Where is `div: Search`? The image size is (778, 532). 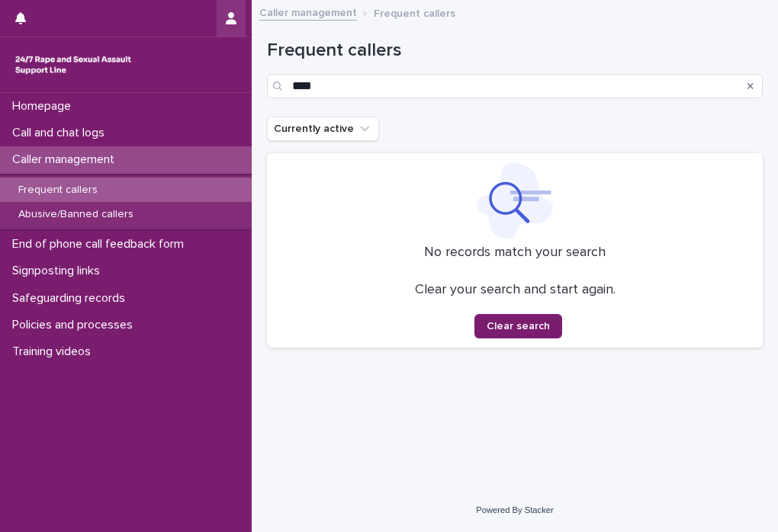 div: Search is located at coordinates (514, 86).